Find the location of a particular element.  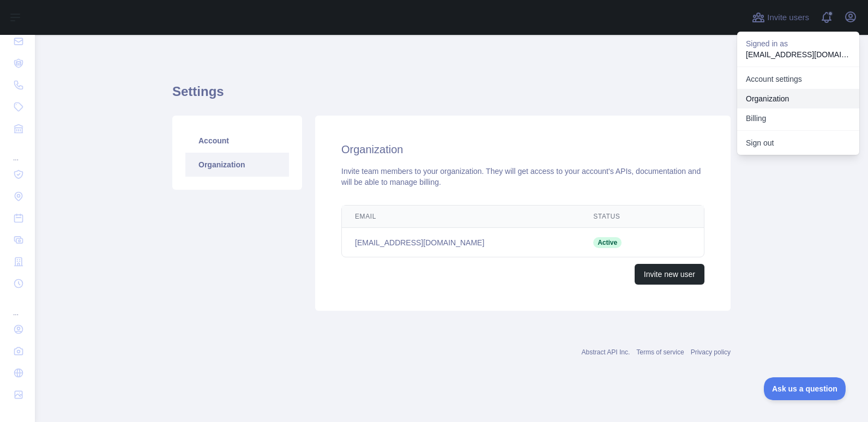

p: Signed in as is located at coordinates (799, 43).